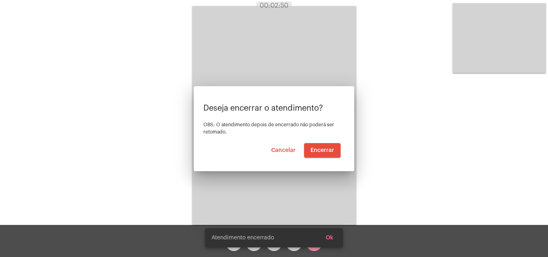 The width and height of the screenshot is (548, 257). What do you see at coordinates (243, 238) in the screenshot?
I see `span: Atendimento encerrado` at bounding box center [243, 238].